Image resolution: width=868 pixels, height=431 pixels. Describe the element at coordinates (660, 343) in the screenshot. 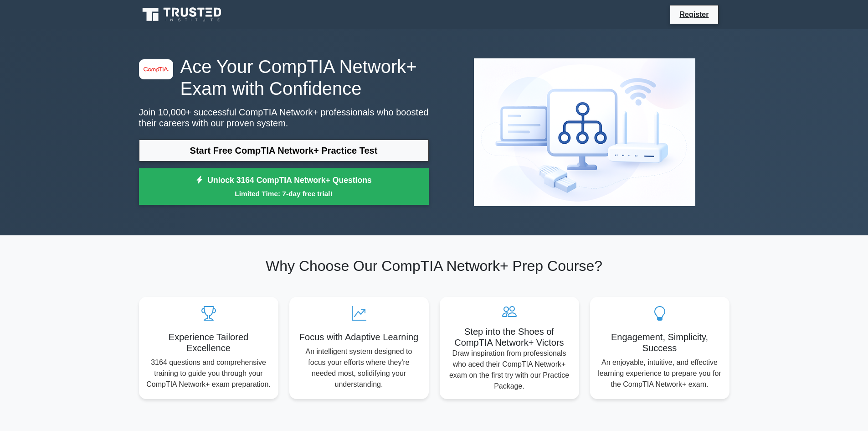

I see `h5: Engagement, Simplicity, Success` at that location.